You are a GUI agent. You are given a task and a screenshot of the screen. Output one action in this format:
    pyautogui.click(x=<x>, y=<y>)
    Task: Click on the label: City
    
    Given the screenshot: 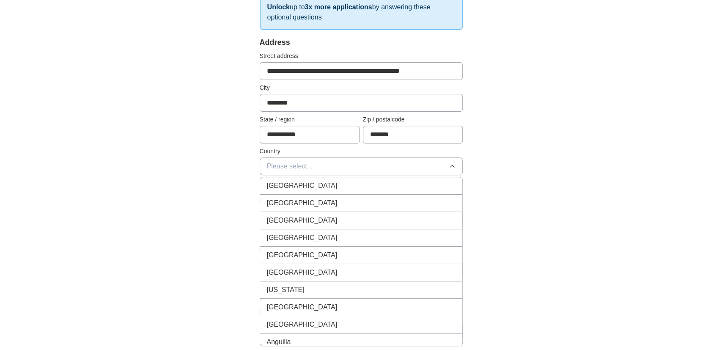 What is the action you would take?
    pyautogui.click(x=361, y=88)
    